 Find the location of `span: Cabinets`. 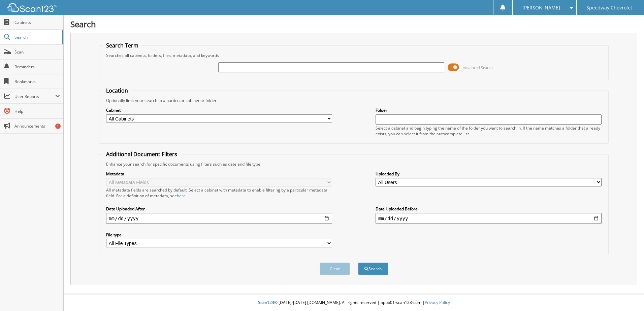

span: Cabinets is located at coordinates (37, 22).